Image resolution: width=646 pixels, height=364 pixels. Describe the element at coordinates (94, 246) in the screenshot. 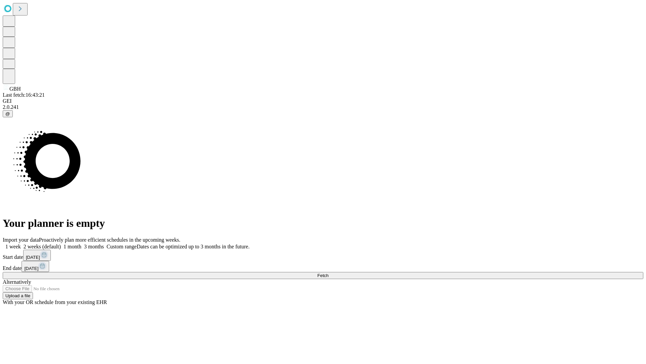

I see `span: 3 months` at that location.